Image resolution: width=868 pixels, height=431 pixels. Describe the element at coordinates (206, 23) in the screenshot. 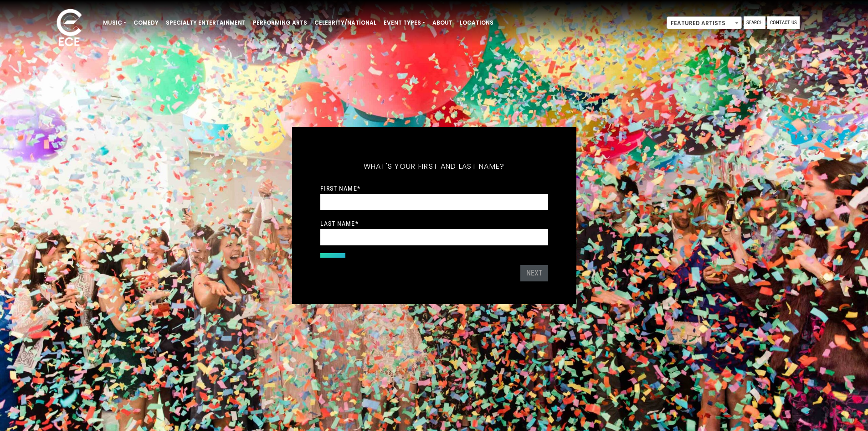

I see `a: Specialty Entertainment` at that location.